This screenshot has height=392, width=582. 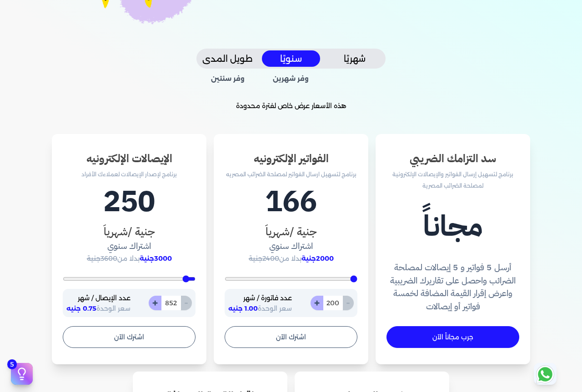 I want to click on button: شهريًا, so click(x=355, y=59).